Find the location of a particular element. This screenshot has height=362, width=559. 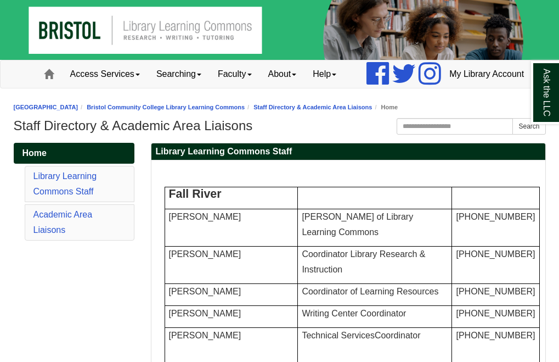

span: Home is located at coordinates (35, 153).